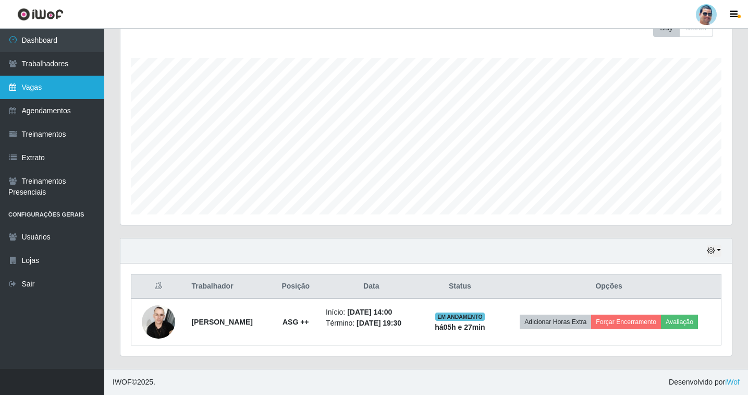  What do you see at coordinates (679, 322) in the screenshot?
I see `button: Avaliação` at bounding box center [679, 322].